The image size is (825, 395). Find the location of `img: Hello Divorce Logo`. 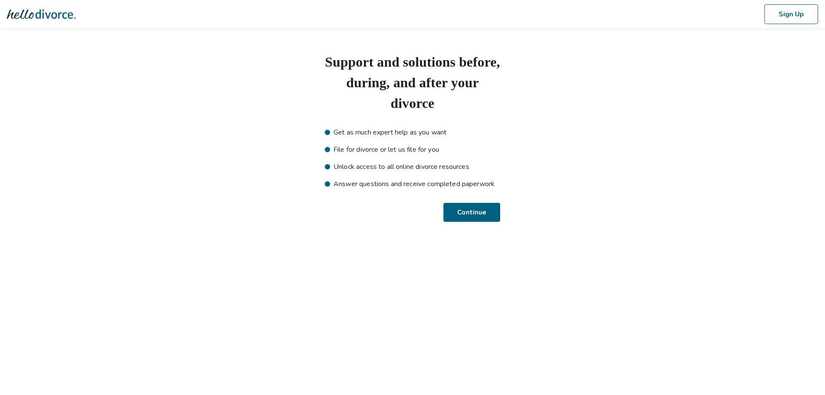

img: Hello Divorce Logo is located at coordinates (41, 14).